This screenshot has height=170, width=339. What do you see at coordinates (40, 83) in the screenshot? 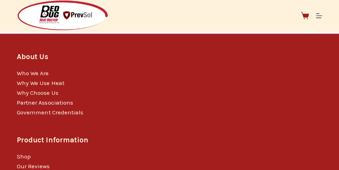
I see `a: Why We Use Heat` at bounding box center [40, 83].